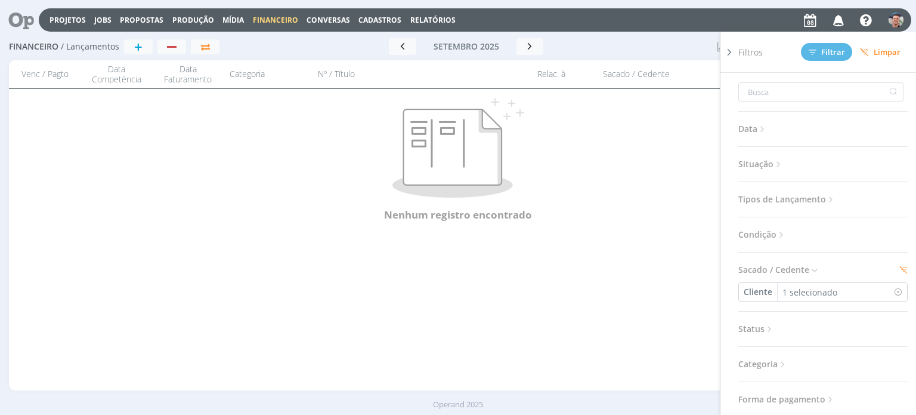  I want to click on span: Filtros, so click(750, 52).